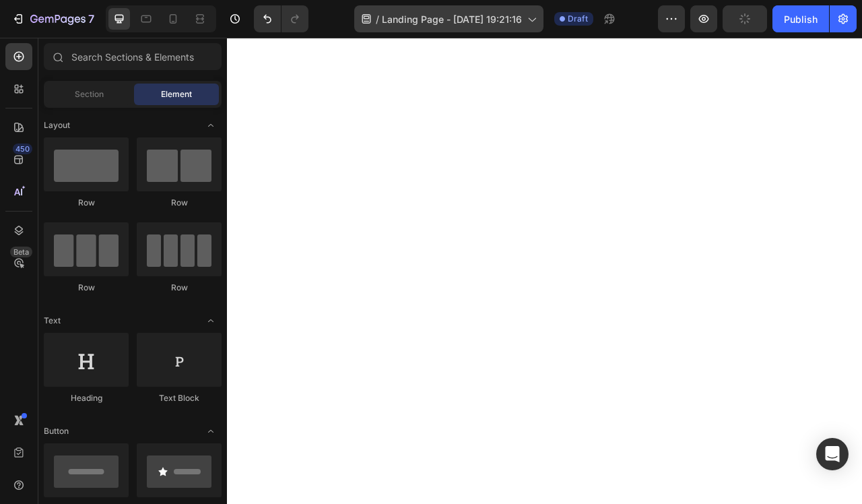 This screenshot has width=862, height=504. Describe the element at coordinates (52, 19) in the screenshot. I see `button: 7` at that location.